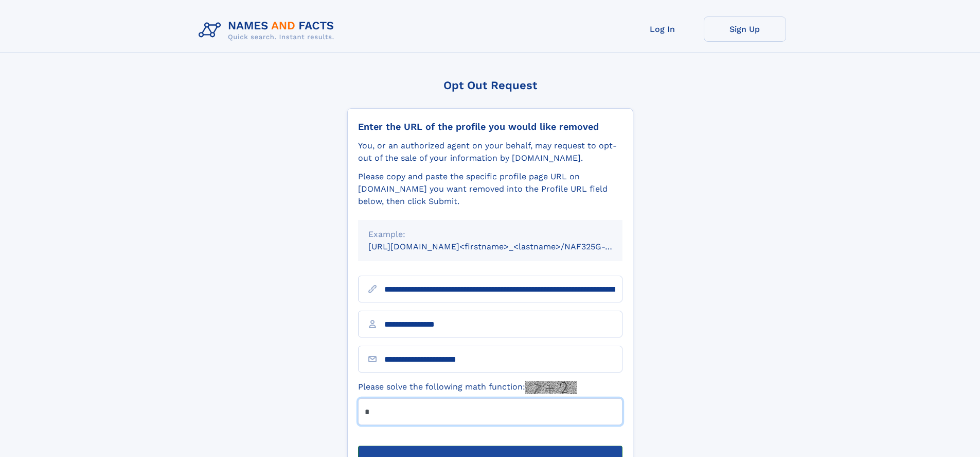  What do you see at coordinates (268, 30) in the screenshot?
I see `img: Logo Names and Facts` at bounding box center [268, 30].